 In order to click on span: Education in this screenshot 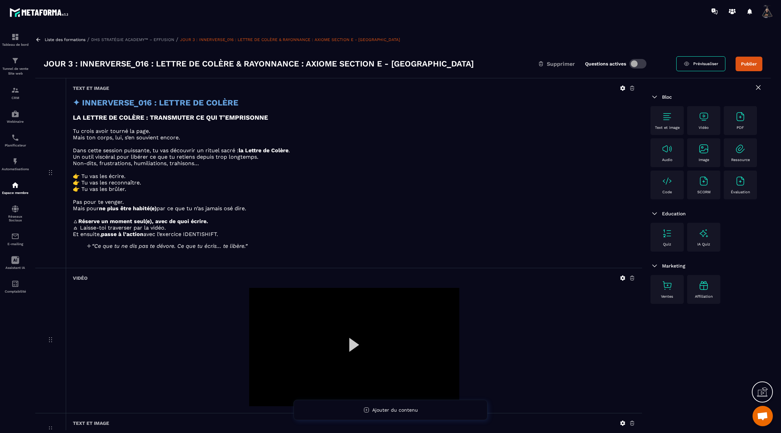, I will do `click(674, 214)`.